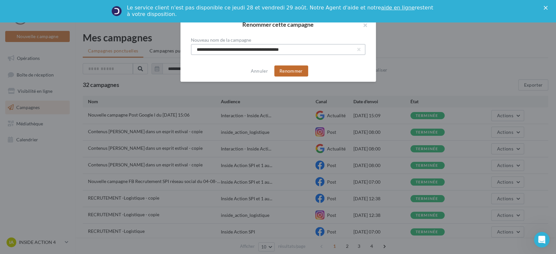 Image resolution: width=556 pixels, height=254 pixels. What do you see at coordinates (281, 11) in the screenshot?
I see `div: Le service client n'est pas disponible ce jeudi 28 et vendredi 29 août. Notre Agent d'aide et not...` at bounding box center [281, 11].